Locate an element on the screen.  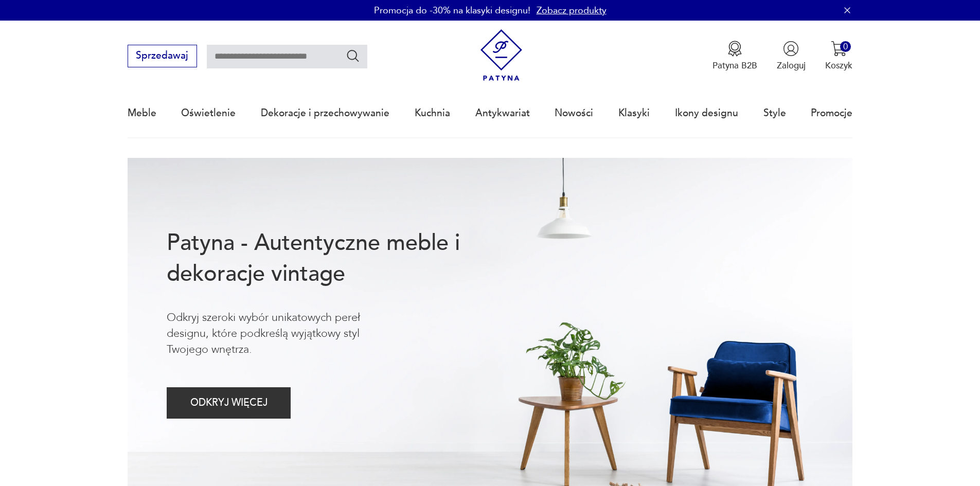
h1: Patyna - Autentyczne meble i dekoracje vintage is located at coordinates (333, 259).